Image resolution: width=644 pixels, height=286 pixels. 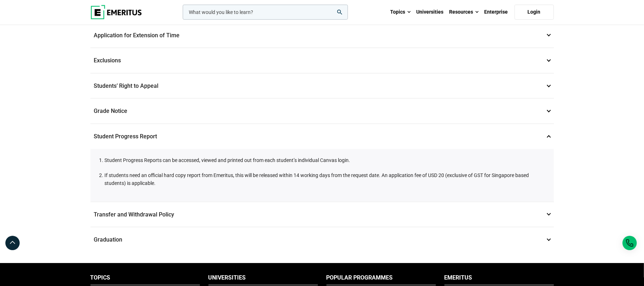 What do you see at coordinates (322, 240) in the screenshot?
I see `p: Graduation` at bounding box center [322, 240].